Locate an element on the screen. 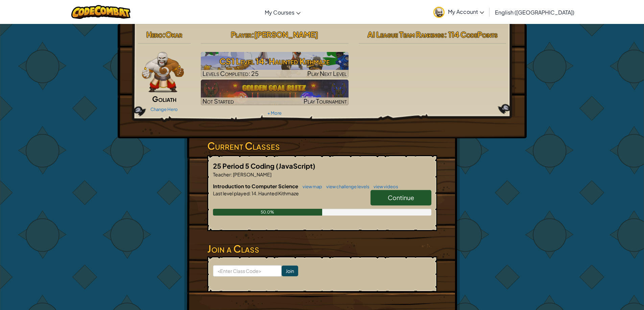 This screenshot has width=644, height=310. span: Goliath is located at coordinates (164, 99).